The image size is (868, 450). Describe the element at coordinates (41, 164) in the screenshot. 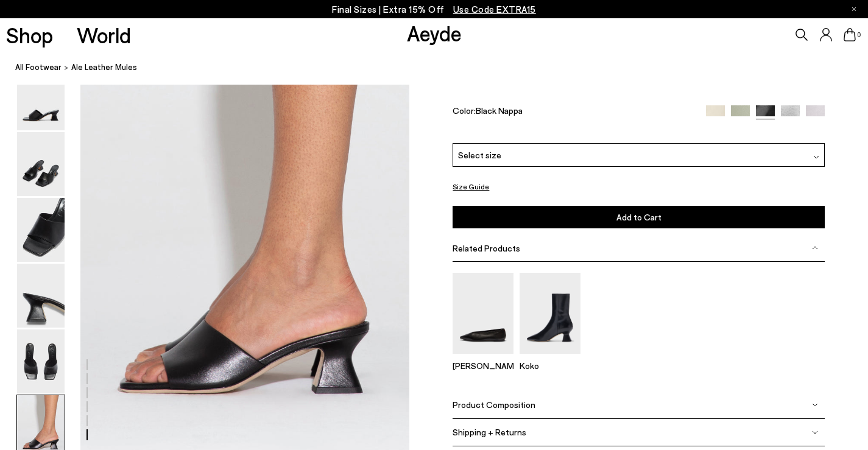

I see `img: Ale Leather Mules - Image 2` at that location.